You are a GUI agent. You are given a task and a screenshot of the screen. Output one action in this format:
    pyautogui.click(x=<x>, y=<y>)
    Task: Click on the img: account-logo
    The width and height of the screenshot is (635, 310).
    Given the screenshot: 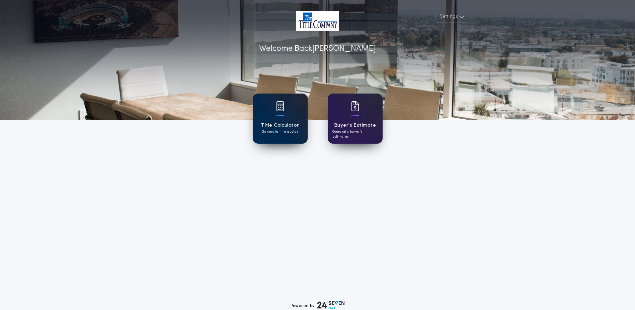 What is the action you would take?
    pyautogui.click(x=317, y=21)
    